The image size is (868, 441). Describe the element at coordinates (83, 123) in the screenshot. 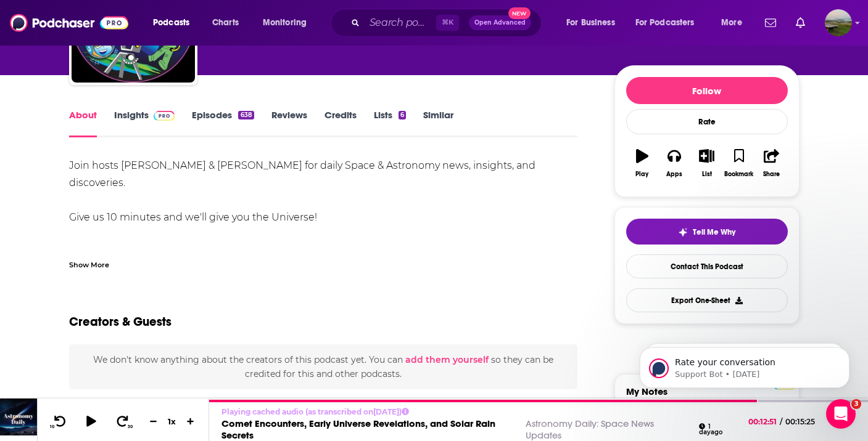

I see `a: About` at that location.